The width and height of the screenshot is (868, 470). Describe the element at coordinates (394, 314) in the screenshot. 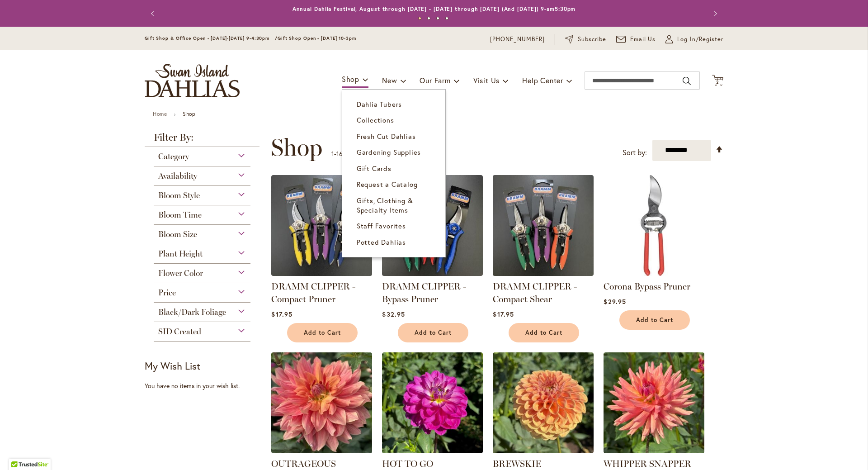

I see `span: $32.95` at that location.